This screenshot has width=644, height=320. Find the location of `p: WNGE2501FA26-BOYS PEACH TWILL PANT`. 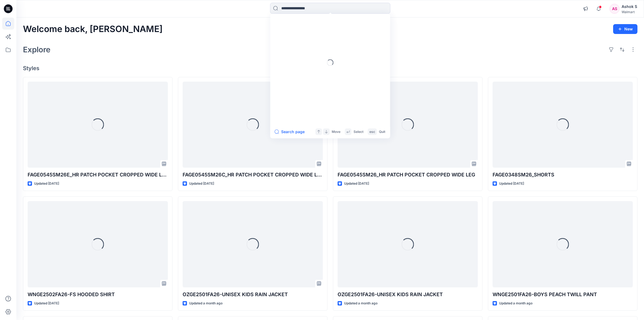

p: WNGE2501FA26-BOYS PEACH TWILL PANT is located at coordinates (563, 295).